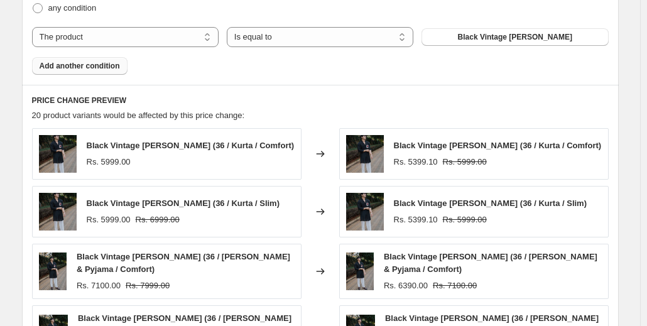 The image size is (647, 326). I want to click on strike: Rs. 7999.00, so click(148, 286).